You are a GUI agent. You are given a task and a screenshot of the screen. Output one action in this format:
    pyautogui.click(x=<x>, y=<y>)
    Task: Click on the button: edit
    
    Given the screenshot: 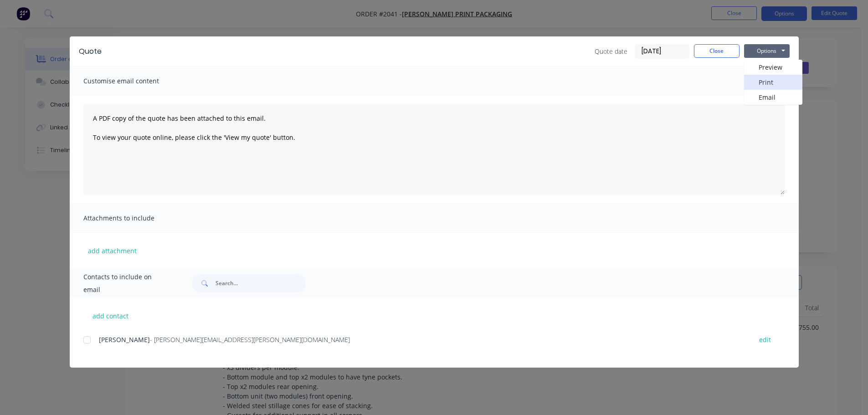 What is the action you would take?
    pyautogui.click(x=765, y=339)
    